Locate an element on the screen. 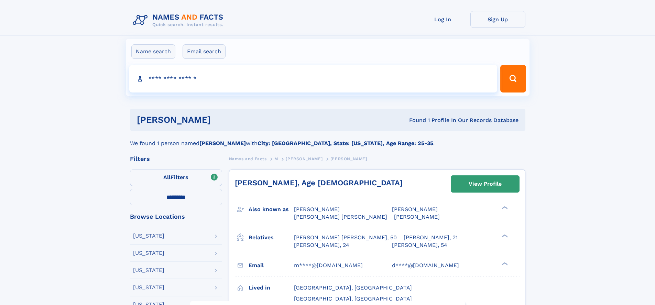 The image size is (655, 305). h3: Relatives is located at coordinates (271, 238).